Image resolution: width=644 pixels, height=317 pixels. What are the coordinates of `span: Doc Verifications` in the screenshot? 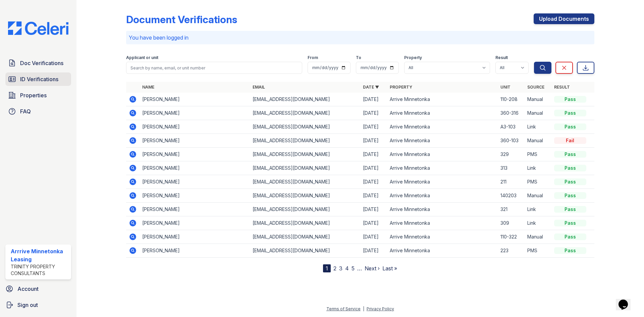 It's located at (42, 63).